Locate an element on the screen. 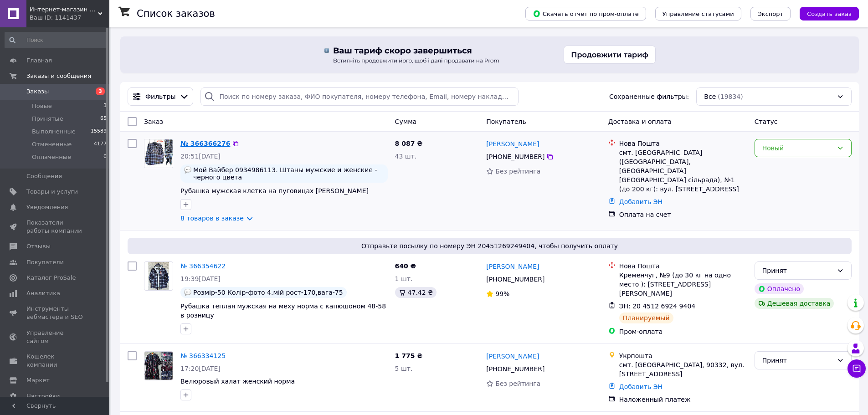  span: Фильтры is located at coordinates (160, 97).